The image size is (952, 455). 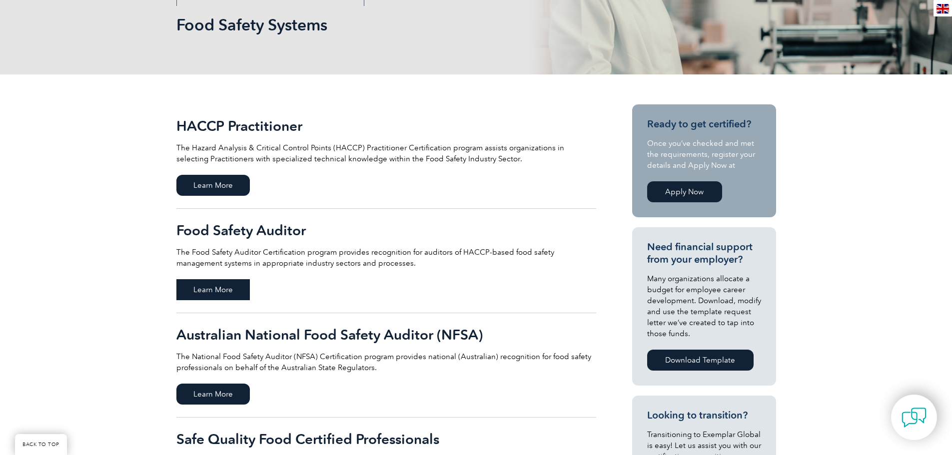 What do you see at coordinates (386, 153) in the screenshot?
I see `p: The Hazard Analysis & Critical Control Points (HACCP) Practitioner Certification program assists ...` at bounding box center [386, 153].